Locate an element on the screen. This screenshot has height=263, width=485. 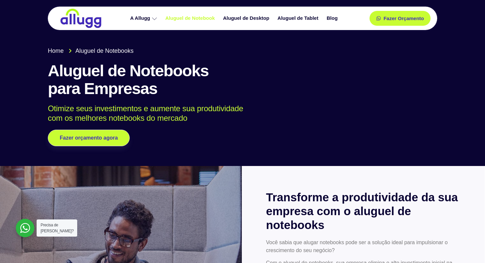
a: A Allugg is located at coordinates (144, 18).